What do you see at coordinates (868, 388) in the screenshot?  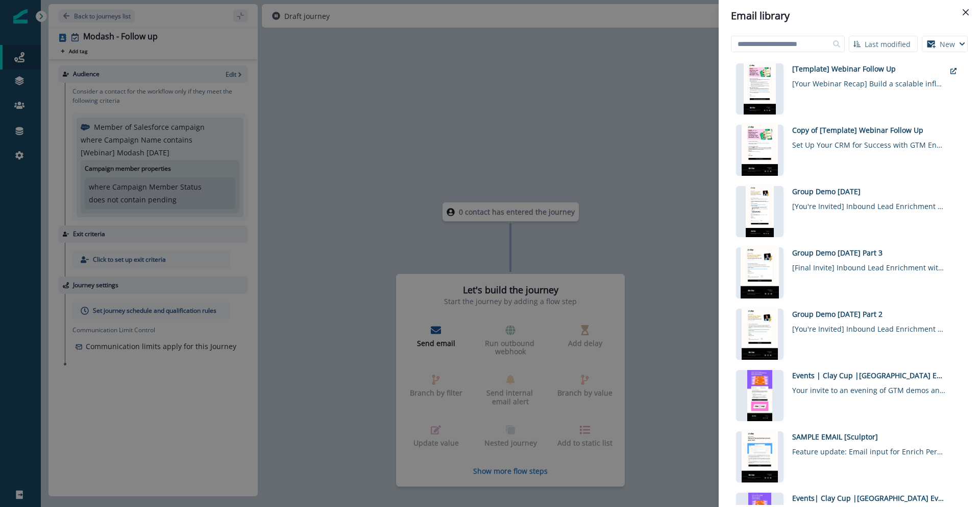 I see `div: Your invite to an evening of GTM demos and networking` at bounding box center [868, 388].